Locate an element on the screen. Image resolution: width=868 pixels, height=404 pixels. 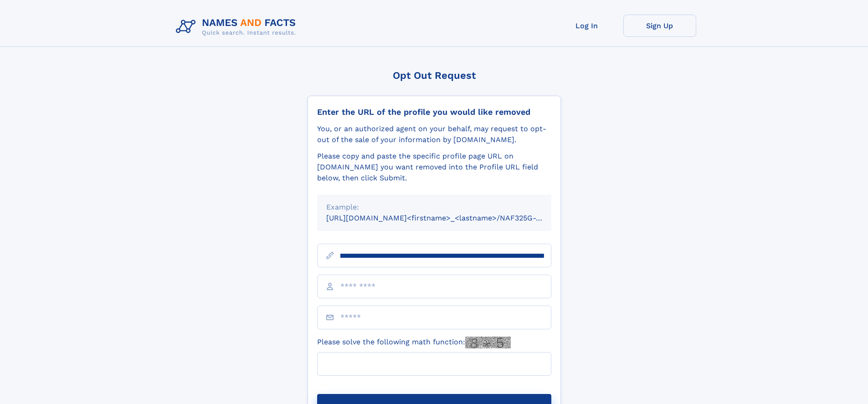
a: Log In is located at coordinates (587, 25).